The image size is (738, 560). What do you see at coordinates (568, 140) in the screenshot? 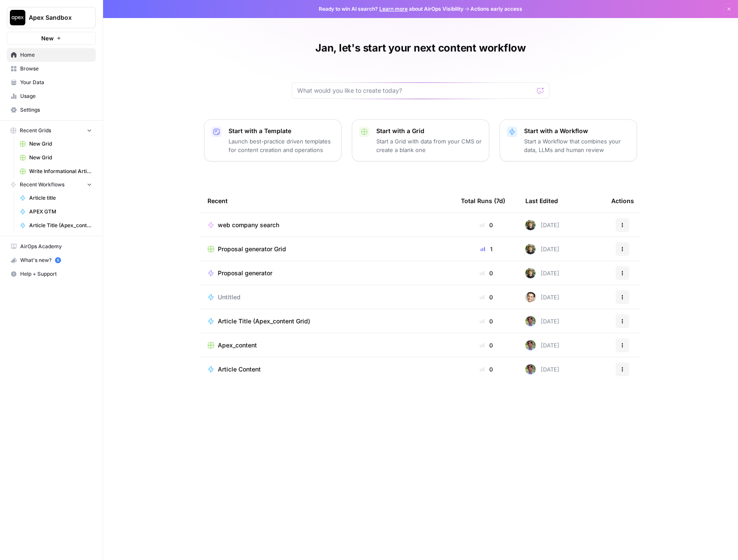
I see `button: Start with a WorkflowStart a Workflow that combines your data, LLMs and human review` at bounding box center [568, 140].